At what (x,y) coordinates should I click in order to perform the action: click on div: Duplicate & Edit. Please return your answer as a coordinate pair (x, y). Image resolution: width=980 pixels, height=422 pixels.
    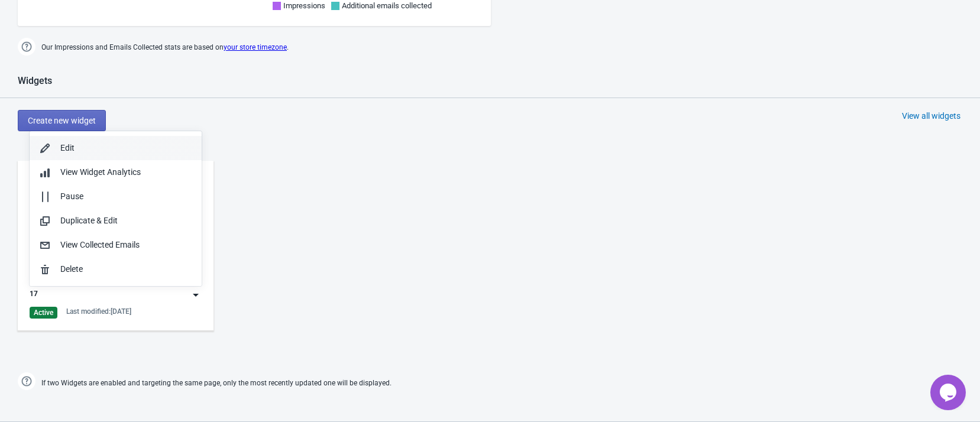
    Looking at the image, I should click on (126, 220).